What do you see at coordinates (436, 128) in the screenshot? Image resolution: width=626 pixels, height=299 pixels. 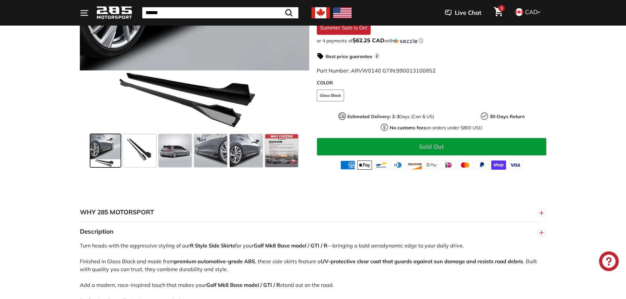 I see `p: on orders under $800 USD` at bounding box center [436, 128].